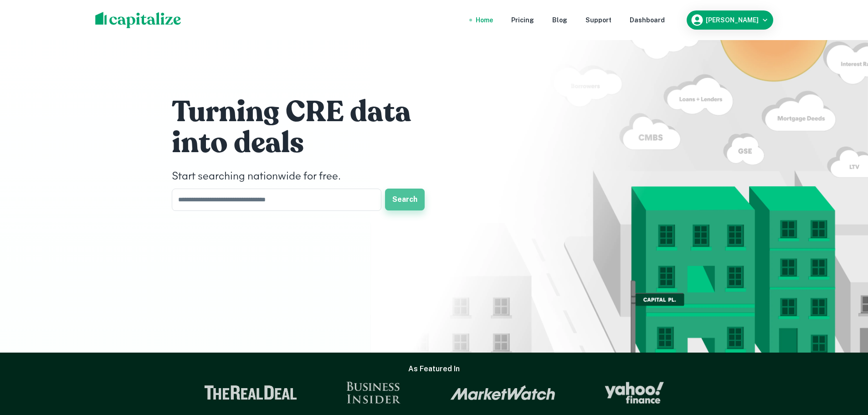 The image size is (868, 415). What do you see at coordinates (598, 20) in the screenshot?
I see `div: Support` at bounding box center [598, 20].